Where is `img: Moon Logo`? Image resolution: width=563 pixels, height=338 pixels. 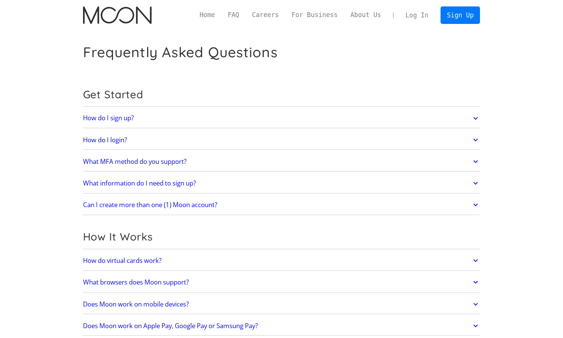
img: Moon Logo is located at coordinates (117, 15).